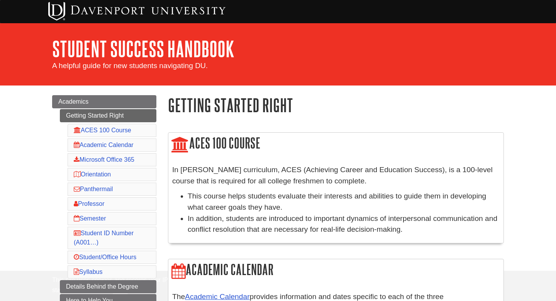 The height and width of the screenshot is (301, 556). Describe the element at coordinates (108, 286) in the screenshot. I see `a: Details Behind the Degree` at that location.